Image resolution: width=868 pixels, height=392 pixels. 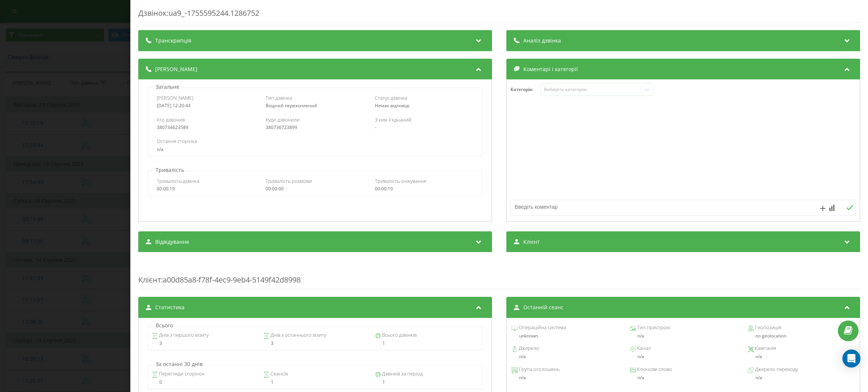 What do you see at coordinates (499, 15) in the screenshot?
I see `div: Дзвінок : ua9_-1755595244.1286752` at bounding box center [499, 15].